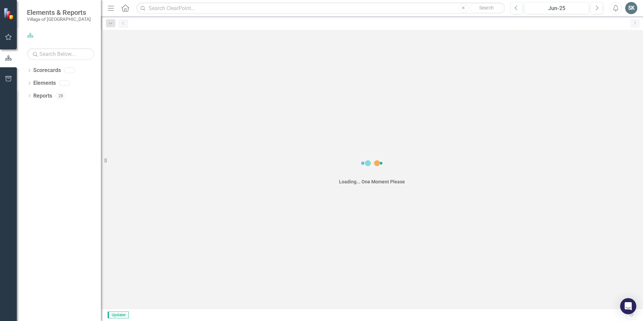 Image resolution: width=643 pixels, height=321 pixels. I want to click on input: Search Below..., so click(61, 54).